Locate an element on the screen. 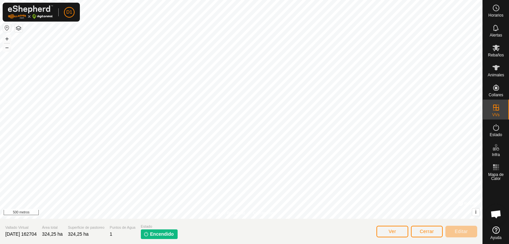  img: encender is located at coordinates (146, 234).